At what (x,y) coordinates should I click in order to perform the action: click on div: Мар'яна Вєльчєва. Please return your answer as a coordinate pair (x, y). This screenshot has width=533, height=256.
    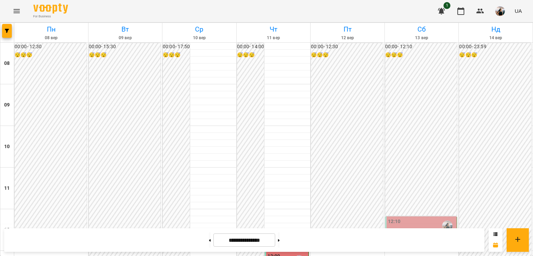
    Looking at the image, I should click on (447, 226).